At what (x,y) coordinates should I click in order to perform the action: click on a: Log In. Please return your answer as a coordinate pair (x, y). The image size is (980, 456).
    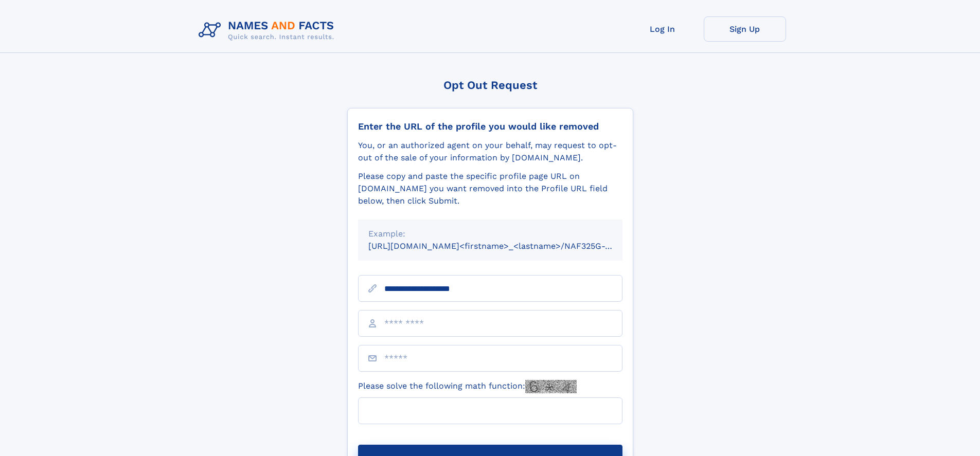
    Looking at the image, I should click on (663, 29).